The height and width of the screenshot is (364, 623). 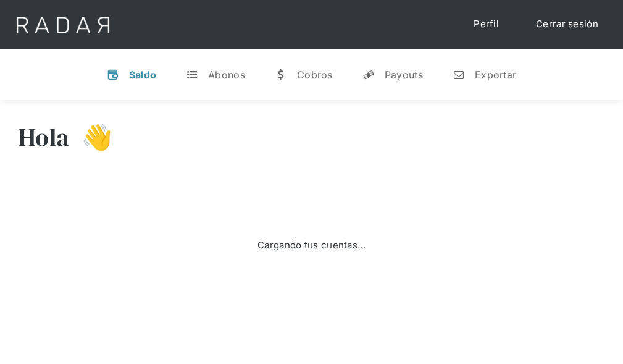 What do you see at coordinates (404, 75) in the screenshot?
I see `div: Payouts` at bounding box center [404, 75].